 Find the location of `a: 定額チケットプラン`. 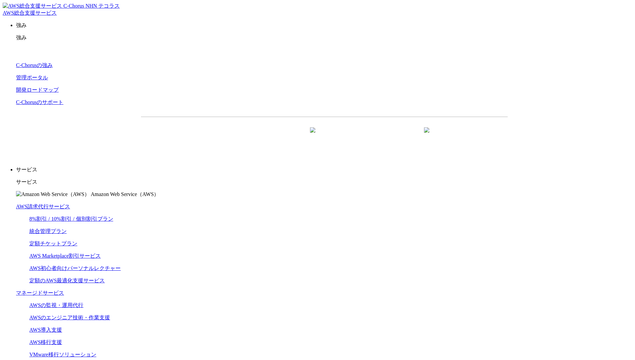

a: 定額チケットプラン is located at coordinates (53, 243).